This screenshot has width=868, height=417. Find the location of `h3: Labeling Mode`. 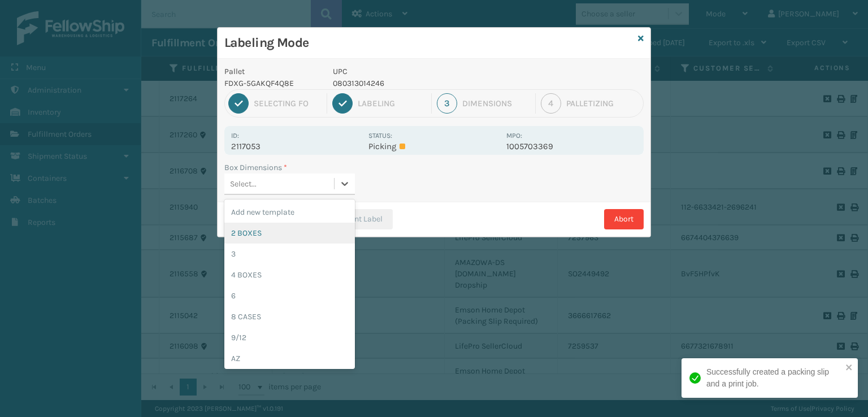

h3: Labeling Mode is located at coordinates (429, 43).